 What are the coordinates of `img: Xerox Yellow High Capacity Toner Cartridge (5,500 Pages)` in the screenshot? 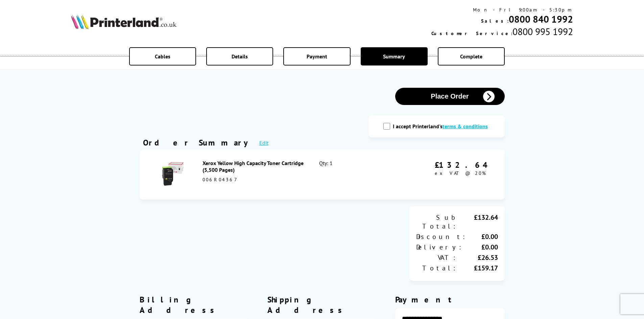 It's located at (173, 174).